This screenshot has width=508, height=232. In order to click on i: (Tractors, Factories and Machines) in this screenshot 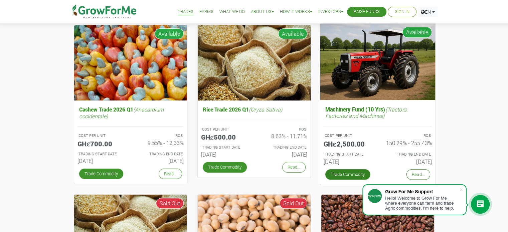, I will do `click(366, 112)`.